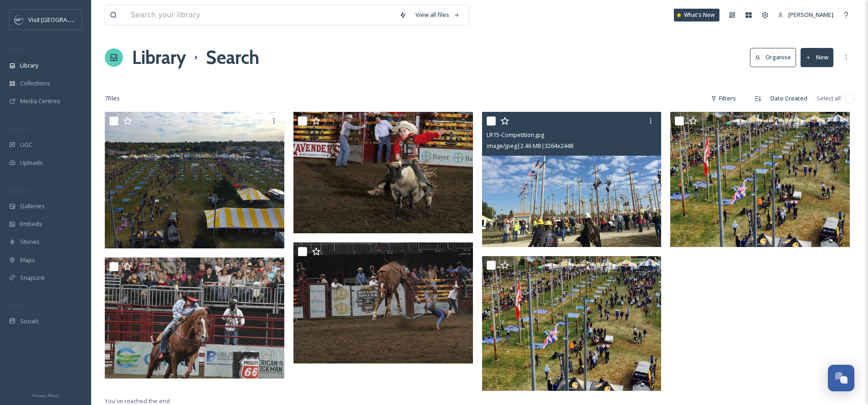 The image size is (868, 405). What do you see at coordinates (723, 98) in the screenshot?
I see `div: Filters` at bounding box center [723, 98].